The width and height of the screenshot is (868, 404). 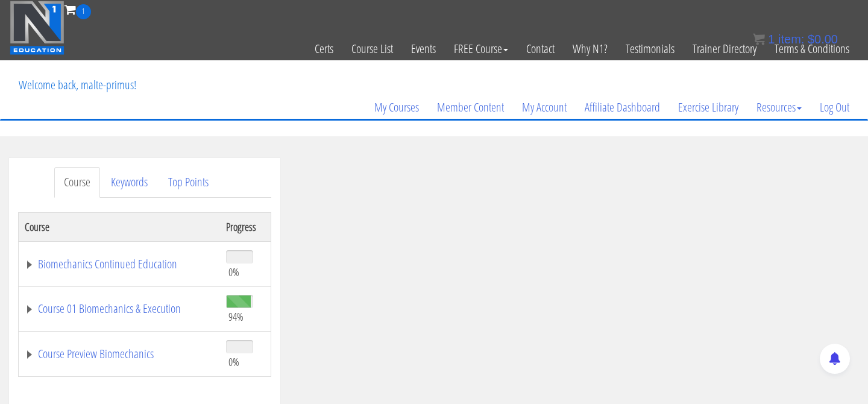 I want to click on a: Course List, so click(x=372, y=49).